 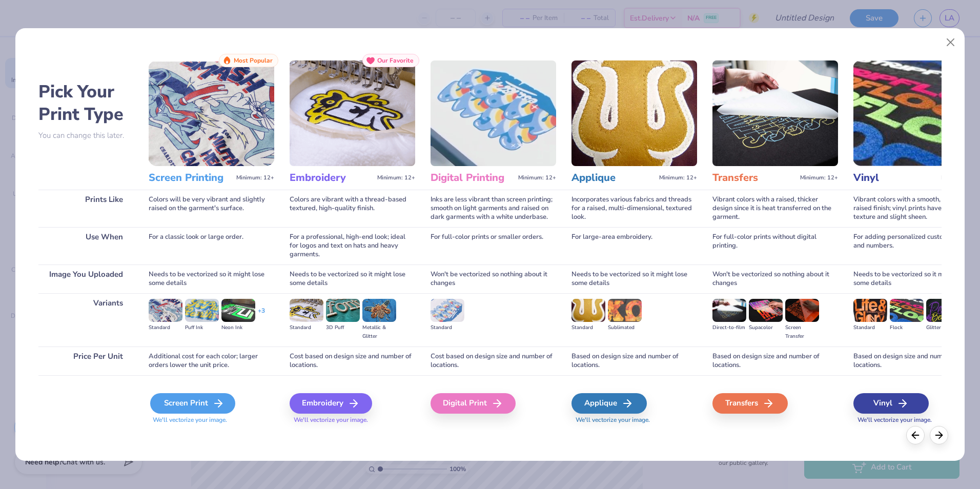 What do you see at coordinates (907, 328) in the screenshot?
I see `div: Flock` at bounding box center [907, 328].